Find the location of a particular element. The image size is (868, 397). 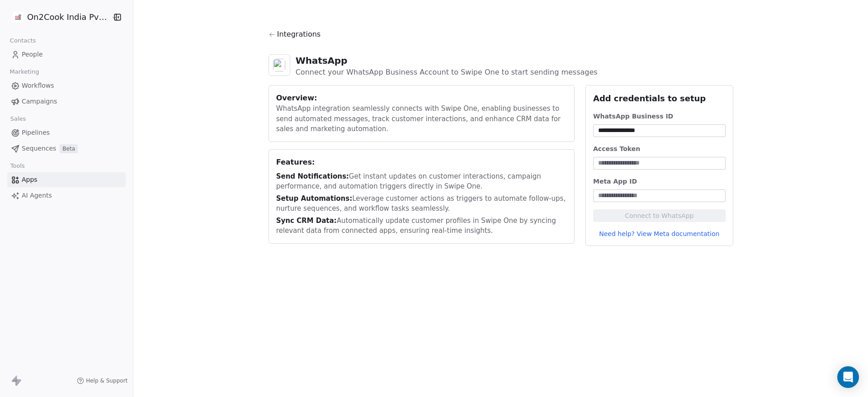

span: Apps is located at coordinates (29, 180).